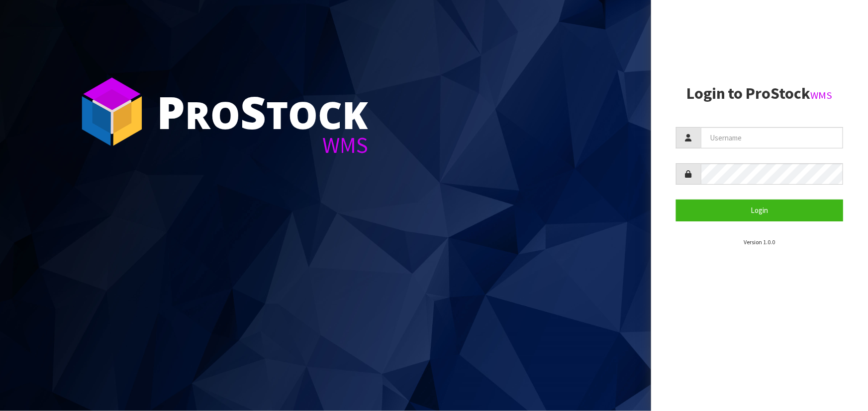 This screenshot has width=868, height=411. I want to click on div: WMS, so click(262, 145).